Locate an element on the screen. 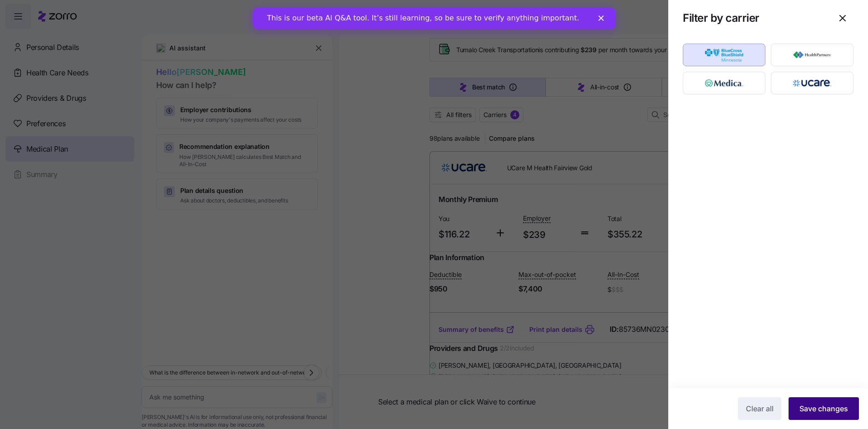  span: Save changes is located at coordinates (823, 409).